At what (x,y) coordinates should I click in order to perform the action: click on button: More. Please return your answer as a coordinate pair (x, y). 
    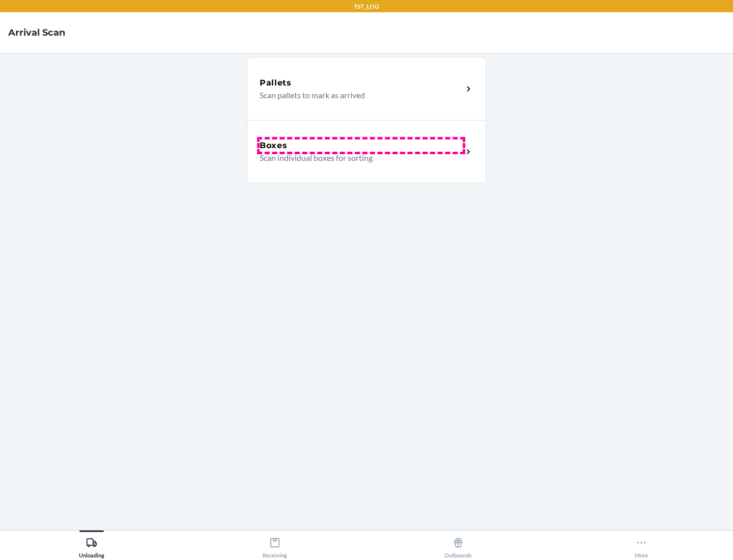
    Looking at the image, I should click on (642, 544).